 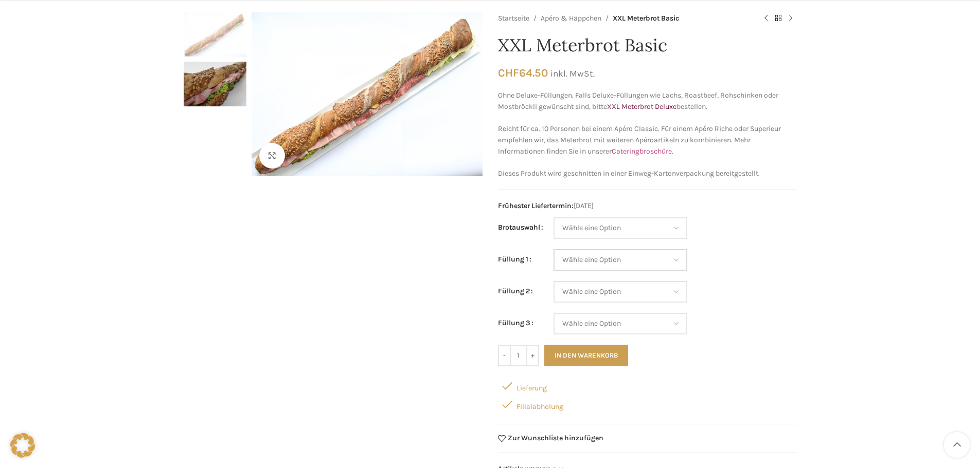 What do you see at coordinates (551, 438) in the screenshot?
I see `a: Zur Wunschliste hinzufügen` at bounding box center [551, 438].